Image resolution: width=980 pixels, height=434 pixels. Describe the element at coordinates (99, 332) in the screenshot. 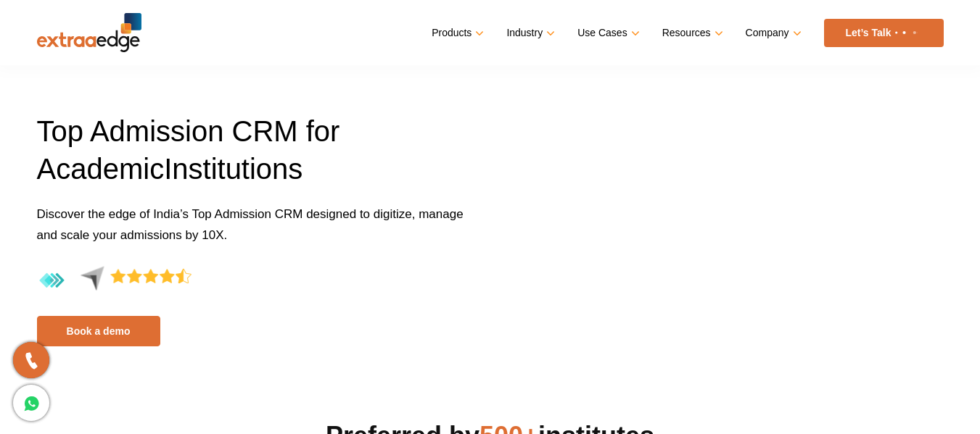

I see `a: Book a demo` at that location.